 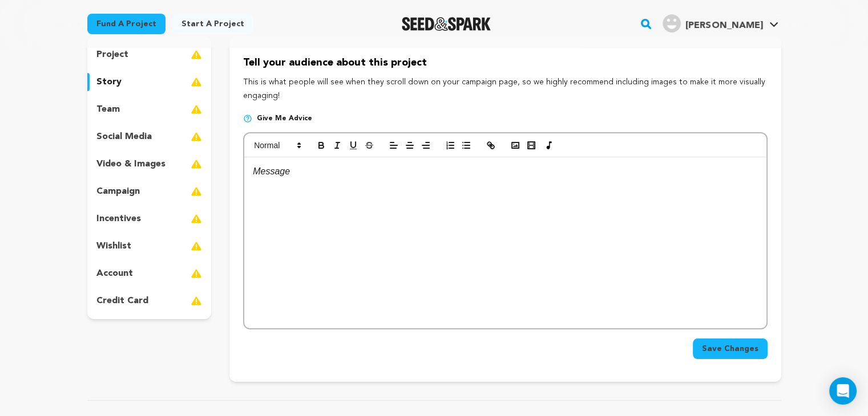 I want to click on a: Start a project, so click(x=213, y=24).